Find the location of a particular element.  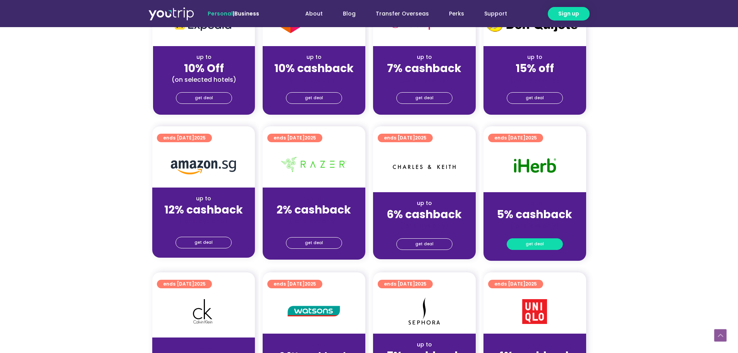

strong: 7% cashback is located at coordinates (424, 68).